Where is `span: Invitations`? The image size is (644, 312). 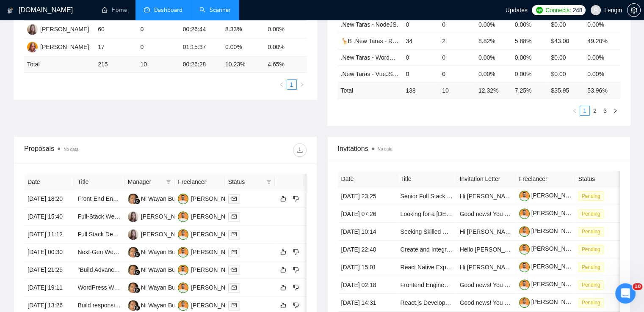
span: Invitations is located at coordinates (479, 148).